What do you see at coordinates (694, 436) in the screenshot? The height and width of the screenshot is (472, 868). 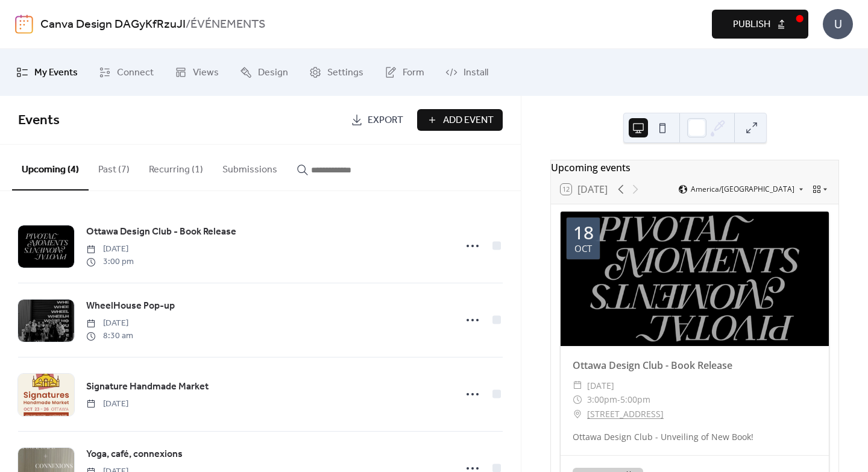 I see `div: Ottawa Design Club - Unveiling of New Book!` at bounding box center [694, 436].